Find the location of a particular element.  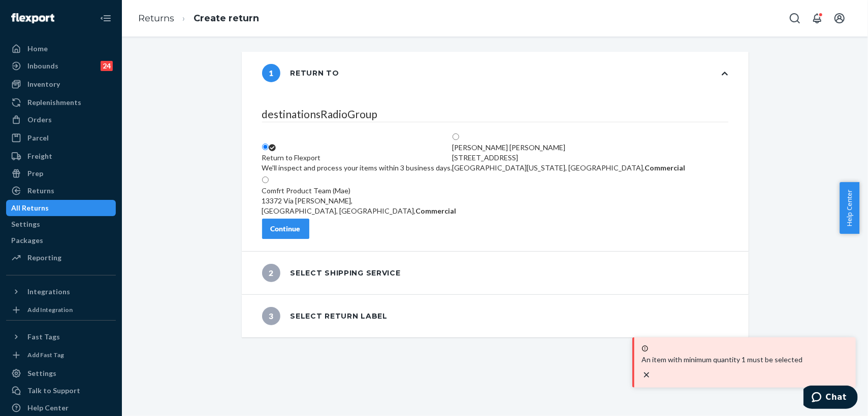

a: Parcel is located at coordinates (61, 138).